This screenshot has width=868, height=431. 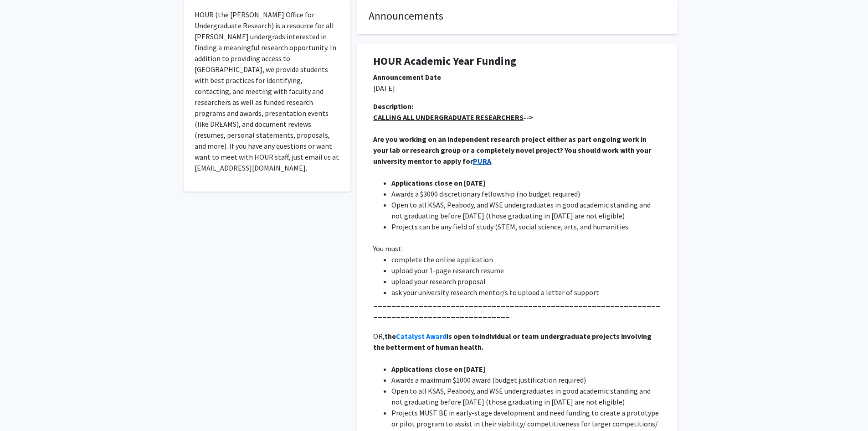 What do you see at coordinates (517, 341) in the screenshot?
I see `p: OR,` at bounding box center [517, 341].